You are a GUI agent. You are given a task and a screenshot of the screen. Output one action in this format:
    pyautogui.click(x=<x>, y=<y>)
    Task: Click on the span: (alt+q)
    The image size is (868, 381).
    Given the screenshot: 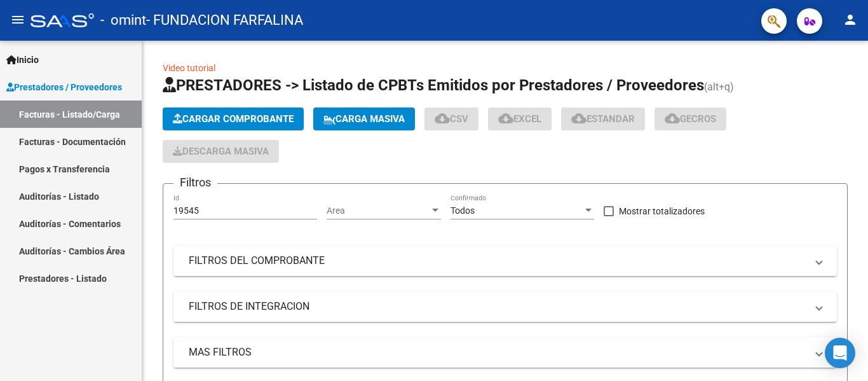 What is the action you would take?
    pyautogui.click(x=719, y=87)
    